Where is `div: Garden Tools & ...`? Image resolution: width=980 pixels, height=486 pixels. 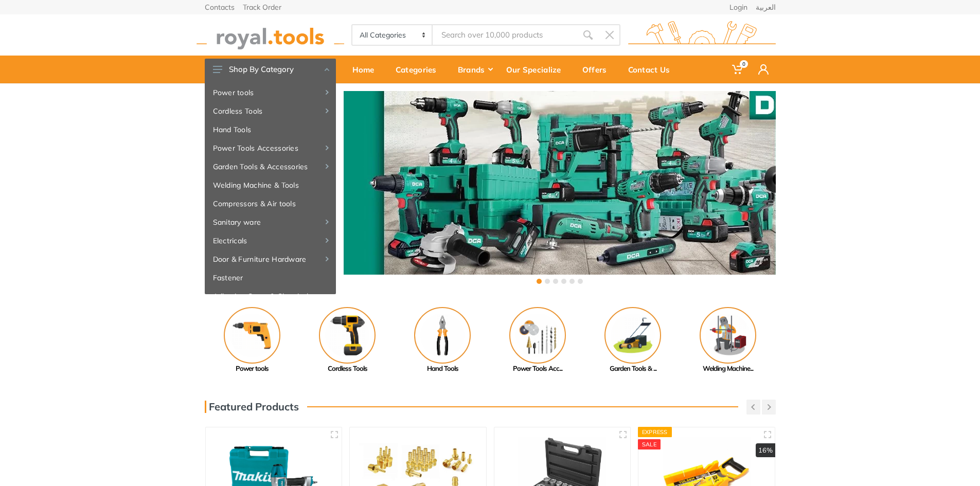
div: Garden Tools & ... is located at coordinates (632, 369).